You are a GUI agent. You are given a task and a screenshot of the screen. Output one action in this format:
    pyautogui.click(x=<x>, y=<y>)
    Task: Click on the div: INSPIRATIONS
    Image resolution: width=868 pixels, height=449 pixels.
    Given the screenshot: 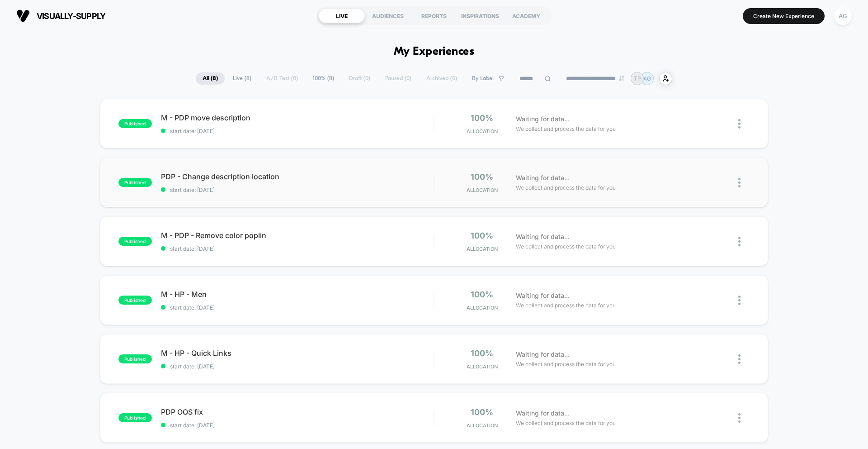 What is the action you would take?
    pyautogui.click(x=481, y=16)
    